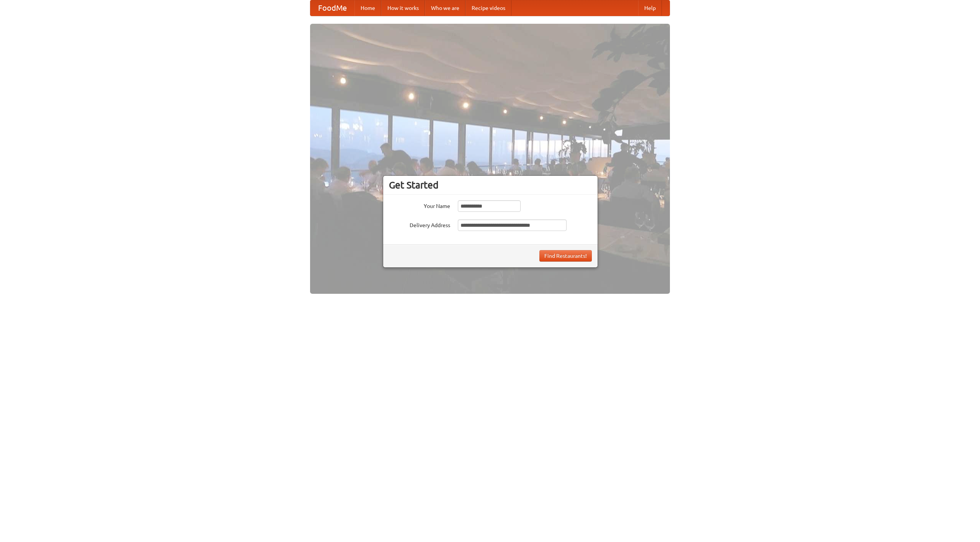 The width and height of the screenshot is (980, 542). I want to click on a: Help, so click(650, 8).